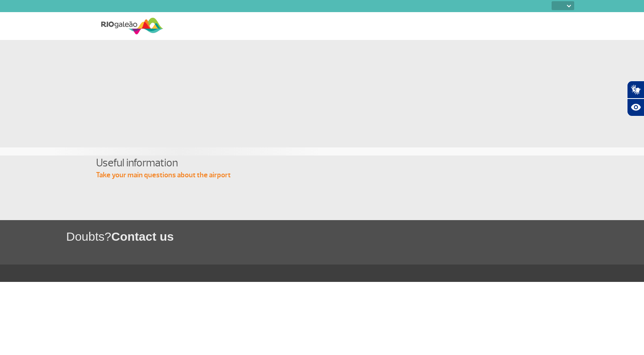 The height and width of the screenshot is (355, 644). What do you see at coordinates (322, 163) in the screenshot?
I see `h4: Useful information` at bounding box center [322, 163].